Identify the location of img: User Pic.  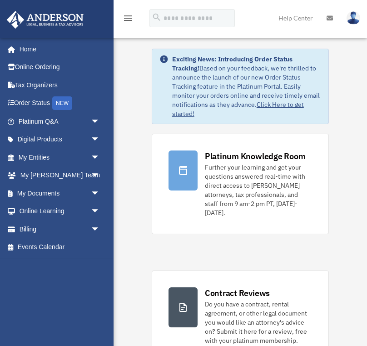
(353, 18).